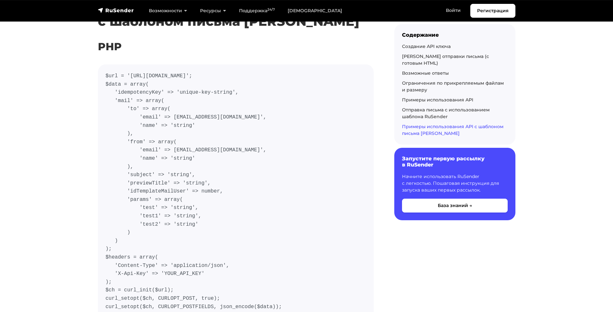 The image size is (613, 312). I want to click on a: Поддержка24/7, so click(257, 11).